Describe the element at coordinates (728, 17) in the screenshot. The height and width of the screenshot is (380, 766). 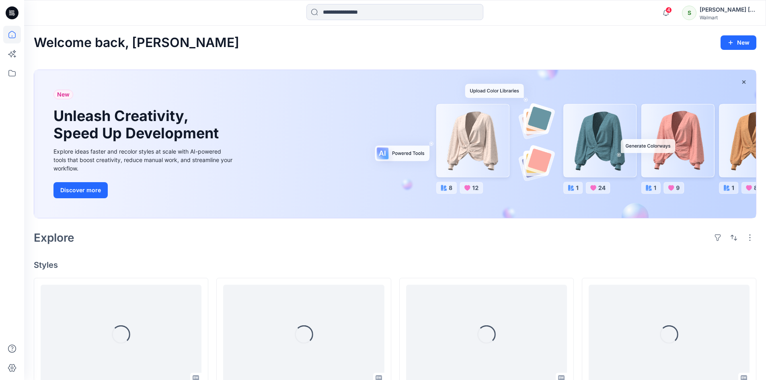
I see `div: Walmart` at that location.